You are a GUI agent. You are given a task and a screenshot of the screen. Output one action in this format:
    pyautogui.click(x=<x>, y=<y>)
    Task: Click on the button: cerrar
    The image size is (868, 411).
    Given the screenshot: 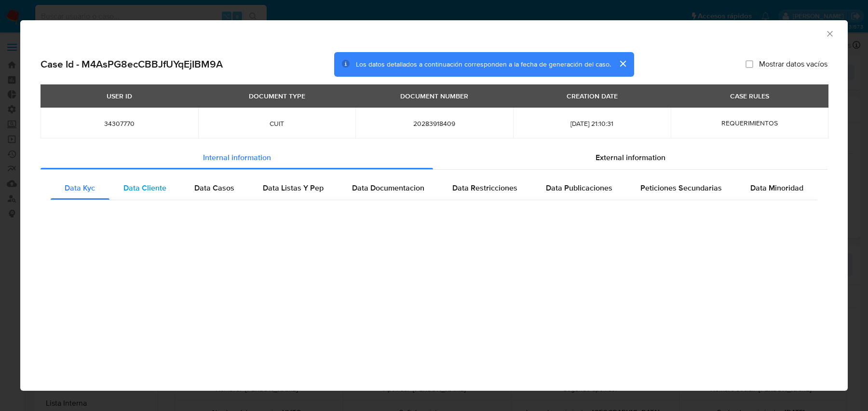 What is the action you would take?
    pyautogui.click(x=623, y=64)
    